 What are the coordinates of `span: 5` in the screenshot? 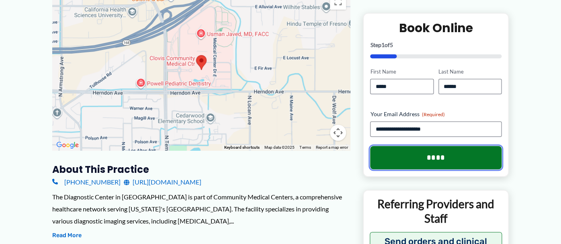 It's located at (391, 45).